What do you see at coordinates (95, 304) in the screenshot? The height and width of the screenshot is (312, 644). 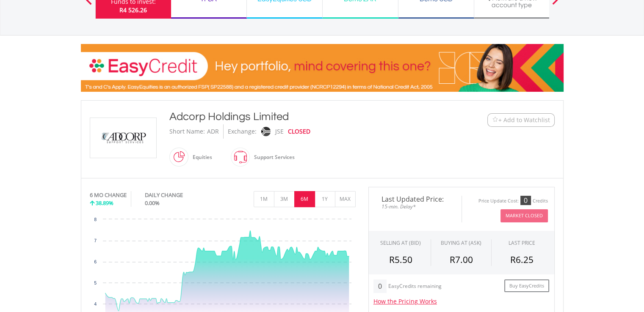 I see `text: 4` at bounding box center [95, 304].